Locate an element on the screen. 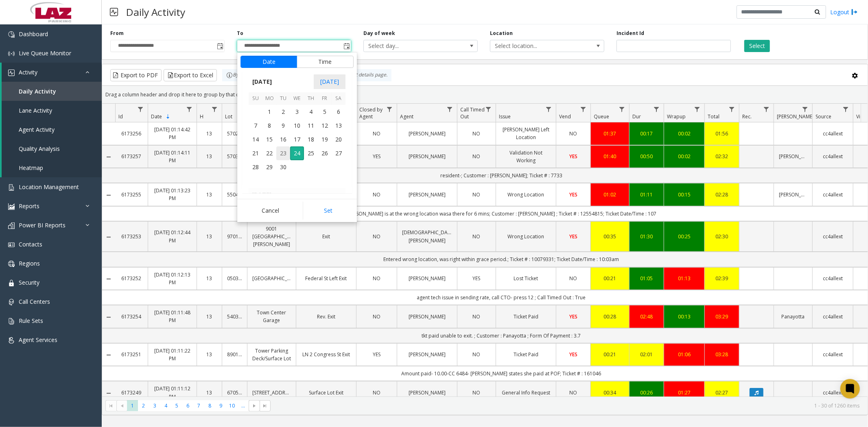  span: Call Centers is located at coordinates (34, 301).